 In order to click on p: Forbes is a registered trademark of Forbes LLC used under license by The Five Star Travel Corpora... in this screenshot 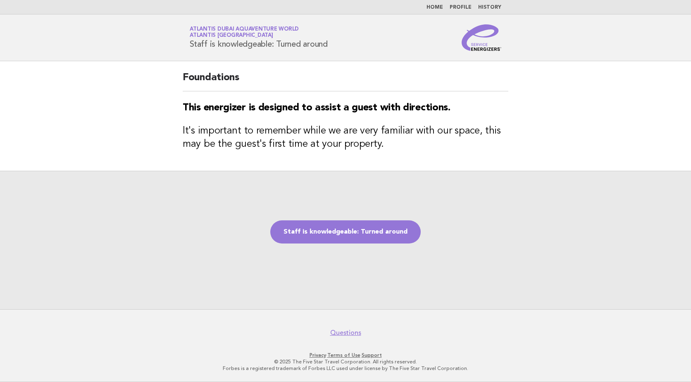, I will do `click(346, 368)`.